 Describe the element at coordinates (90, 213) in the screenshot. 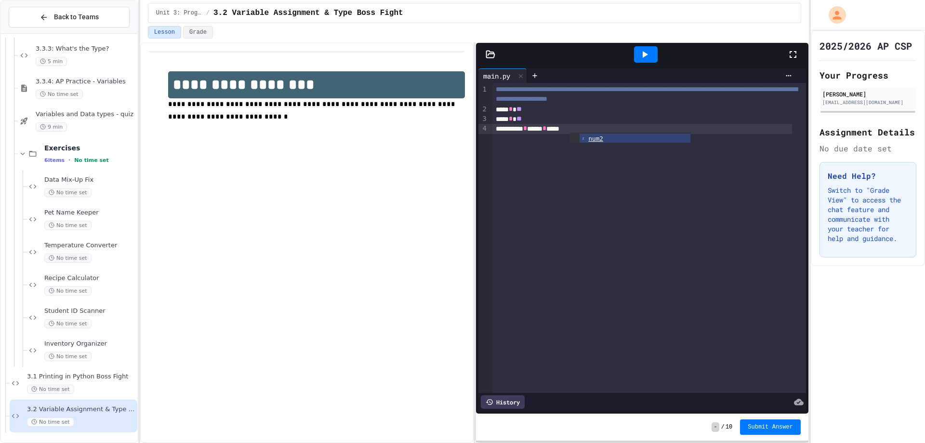

I see `span: Pet Name Keeper` at that location.